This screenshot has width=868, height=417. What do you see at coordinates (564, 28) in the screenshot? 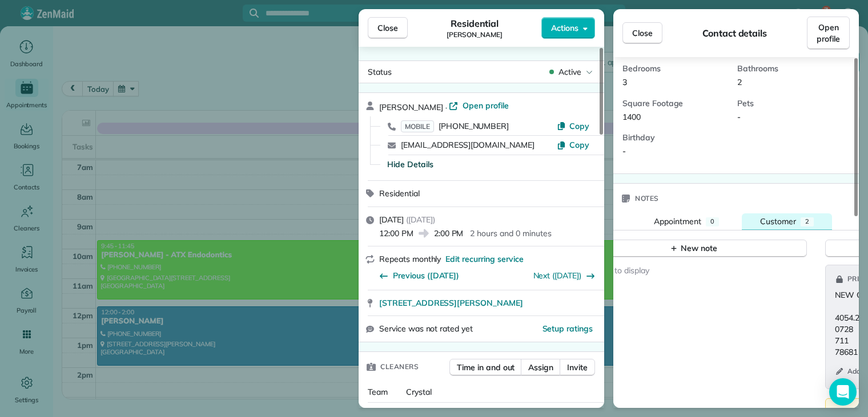
I see `span: Actions` at bounding box center [564, 28].